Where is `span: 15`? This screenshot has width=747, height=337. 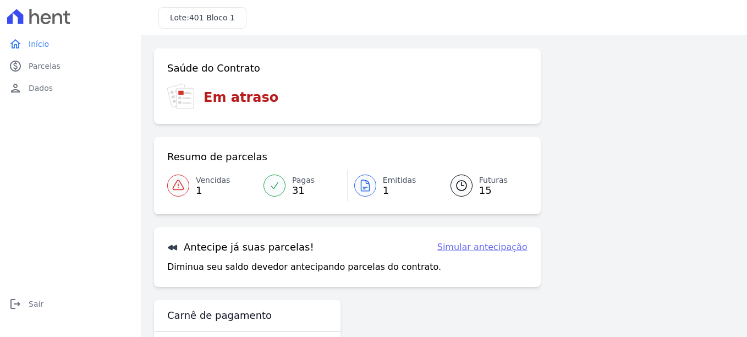
span: 15 is located at coordinates (494, 190).